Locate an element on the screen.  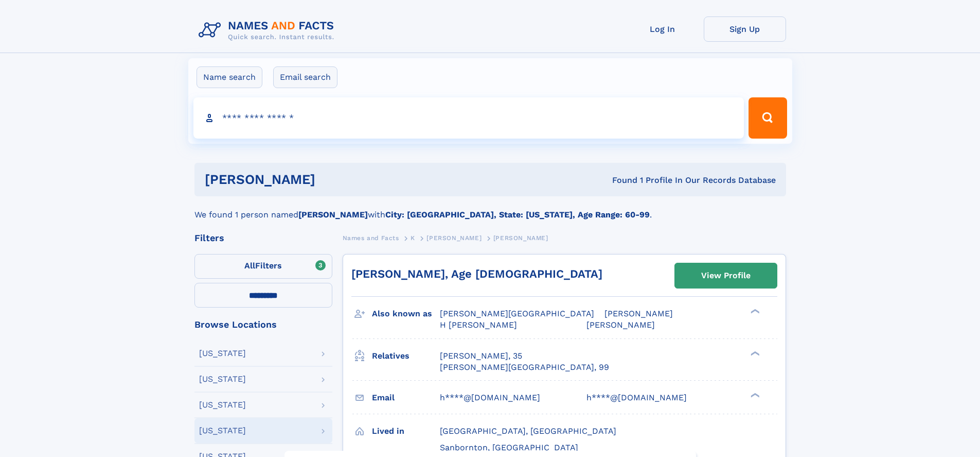
label: Name search is located at coordinates (230, 77).